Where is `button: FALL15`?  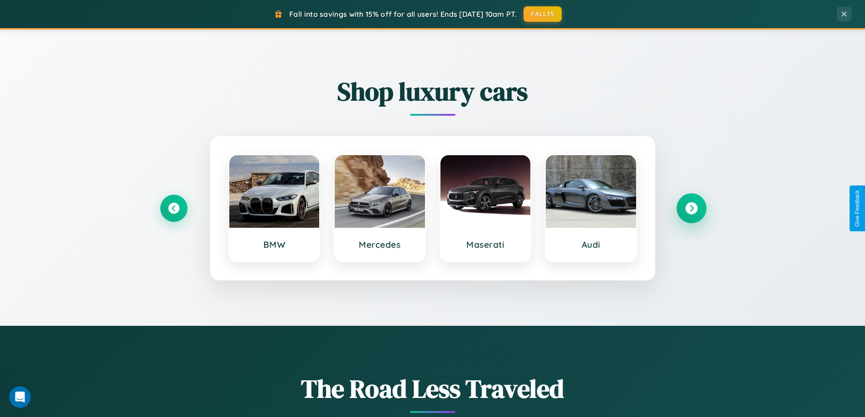 button: FALL15 is located at coordinates (543, 14).